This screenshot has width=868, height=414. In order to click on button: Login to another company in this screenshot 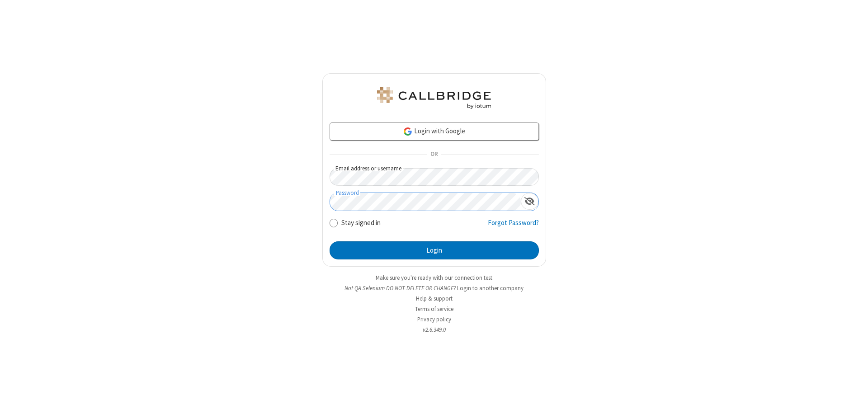, I will do `click(490, 288)`.